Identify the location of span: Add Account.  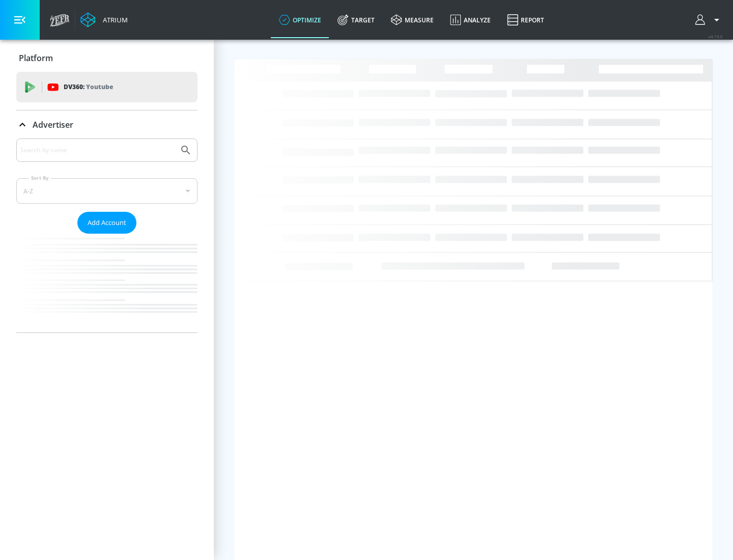
(106, 222).